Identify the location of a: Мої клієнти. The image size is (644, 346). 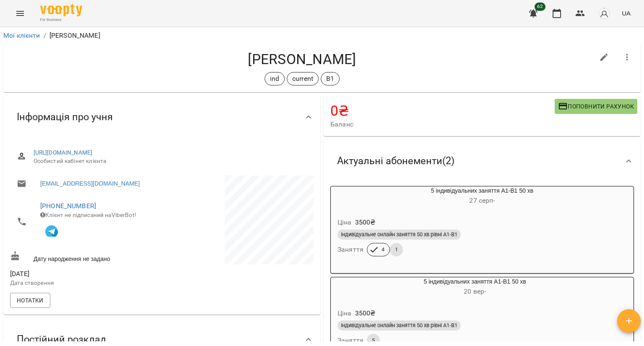
(22, 35).